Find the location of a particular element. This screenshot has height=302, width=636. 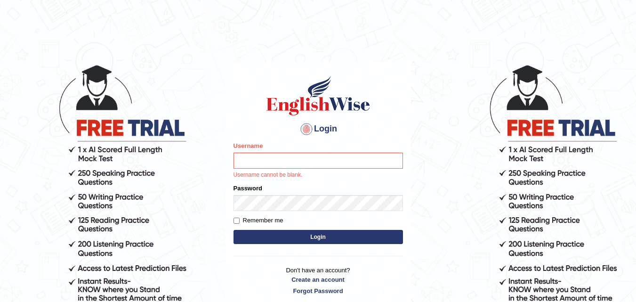

a: Create an account is located at coordinates (318, 279).